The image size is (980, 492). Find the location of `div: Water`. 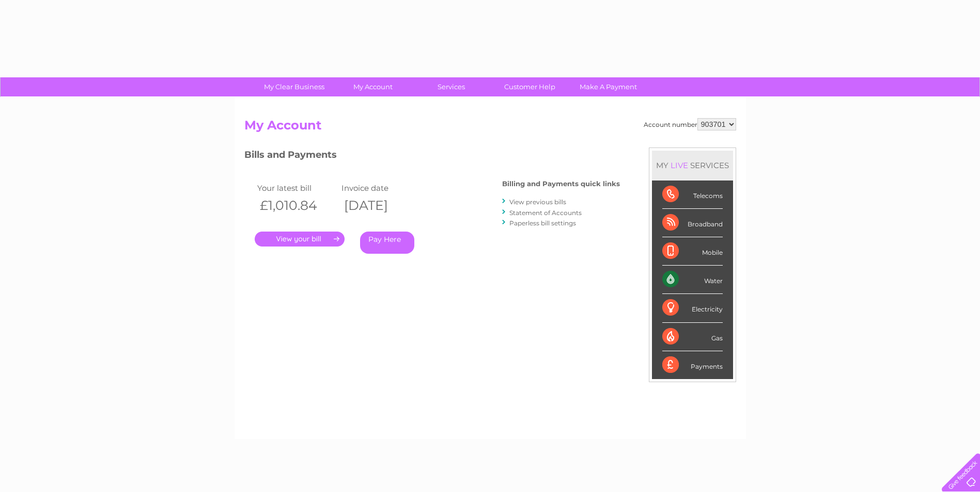

div: Water is located at coordinates (692, 280).